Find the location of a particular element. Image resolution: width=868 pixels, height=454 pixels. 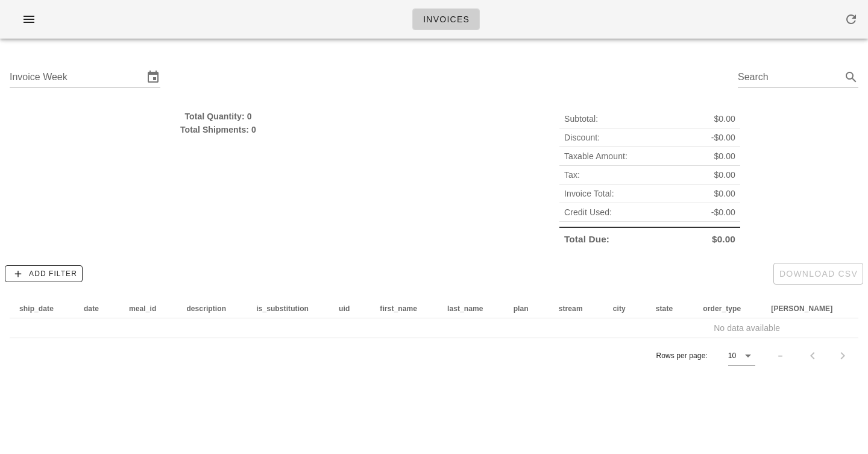

th: tod: Not sorted. Activate to sort ascending. is located at coordinates (807, 308).